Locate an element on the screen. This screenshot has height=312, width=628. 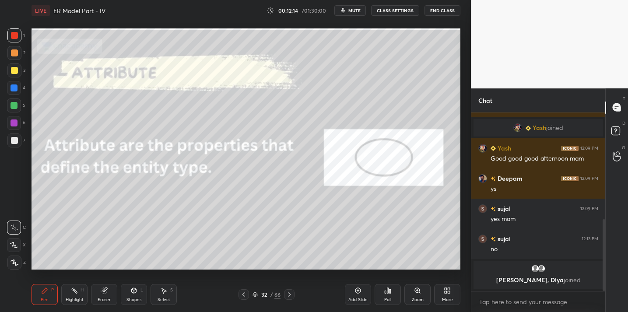
button: End Class is located at coordinates (443, 11).